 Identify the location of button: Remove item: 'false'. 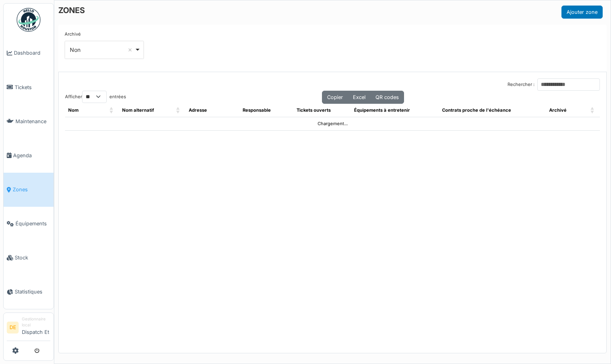
(130, 50).